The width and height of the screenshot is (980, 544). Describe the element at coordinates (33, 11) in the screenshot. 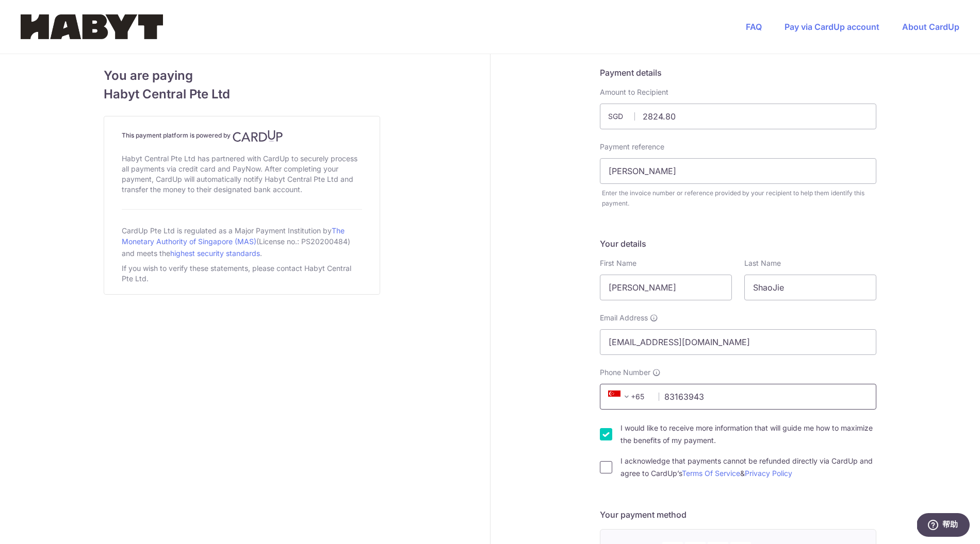

I see `span: 帮助` at that location.